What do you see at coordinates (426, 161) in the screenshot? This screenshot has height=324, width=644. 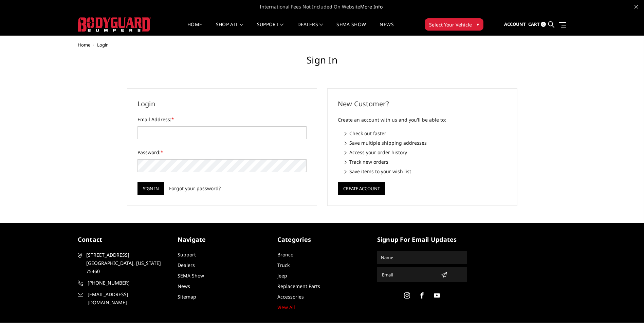 I see `li: Track new orders` at bounding box center [426, 161].